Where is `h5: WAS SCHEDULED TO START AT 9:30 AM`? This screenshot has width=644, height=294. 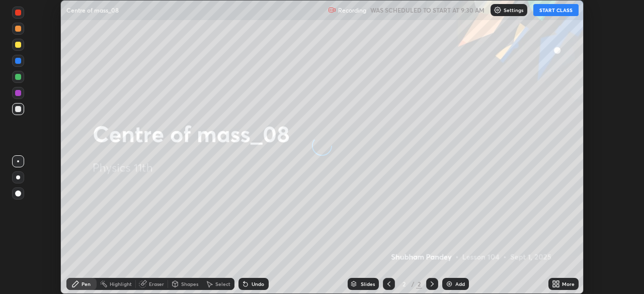 h5: WAS SCHEDULED TO START AT 9:30 AM is located at coordinates (427, 10).